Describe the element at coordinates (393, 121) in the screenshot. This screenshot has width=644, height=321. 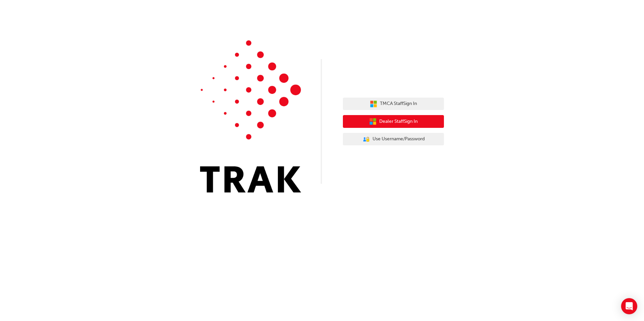
I see `button: Dealer StaffSign In` at that location.